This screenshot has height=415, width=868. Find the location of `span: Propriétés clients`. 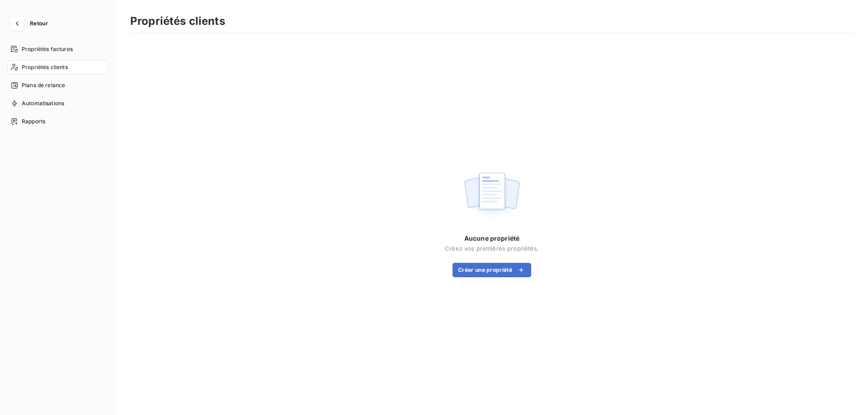

span: Propriétés clients is located at coordinates (44, 67).